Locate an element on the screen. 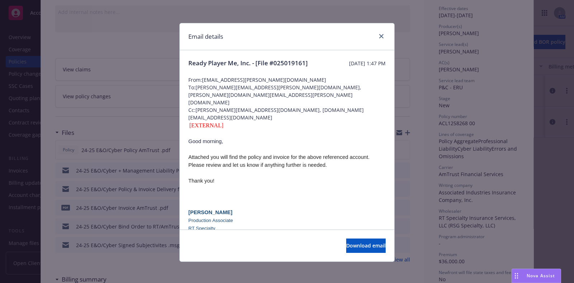 This screenshot has width=574, height=283. div: Drag to move is located at coordinates (516, 276).